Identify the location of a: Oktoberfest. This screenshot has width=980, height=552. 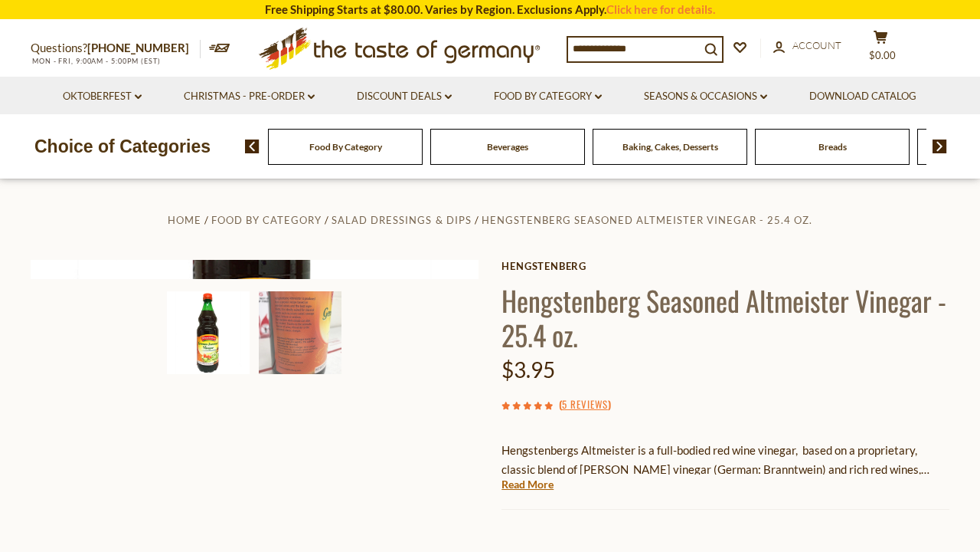
(102, 97).